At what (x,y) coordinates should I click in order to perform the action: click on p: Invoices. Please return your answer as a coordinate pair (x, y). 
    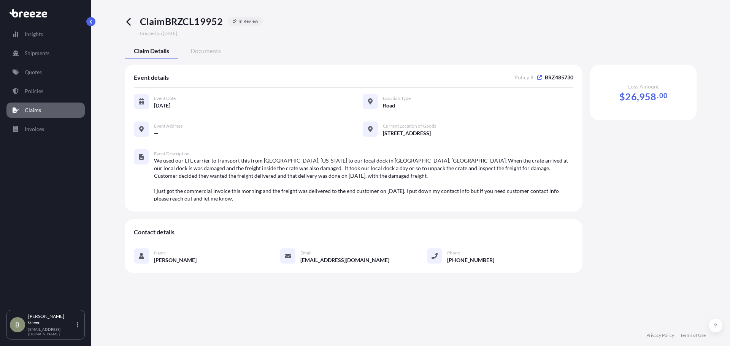
    Looking at the image, I should click on (34, 129).